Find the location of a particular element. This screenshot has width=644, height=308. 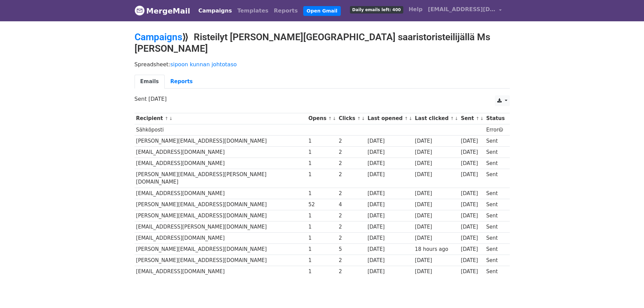

div: 4 is located at coordinates (352, 205).